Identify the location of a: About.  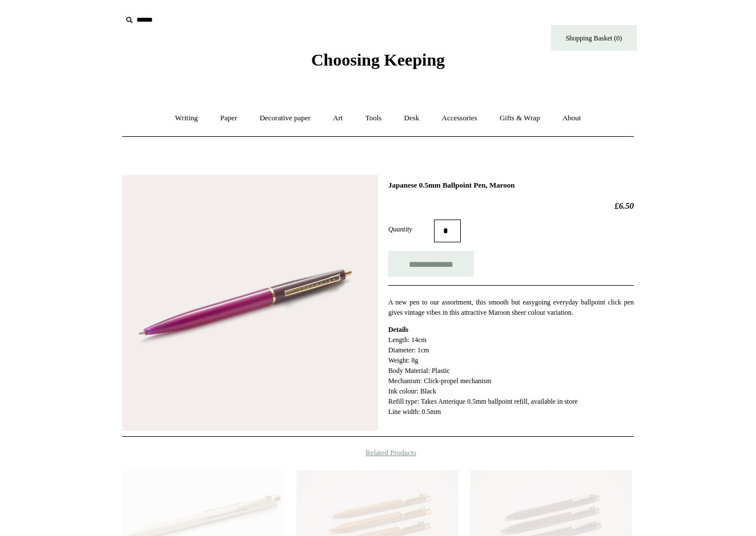
(571, 118).